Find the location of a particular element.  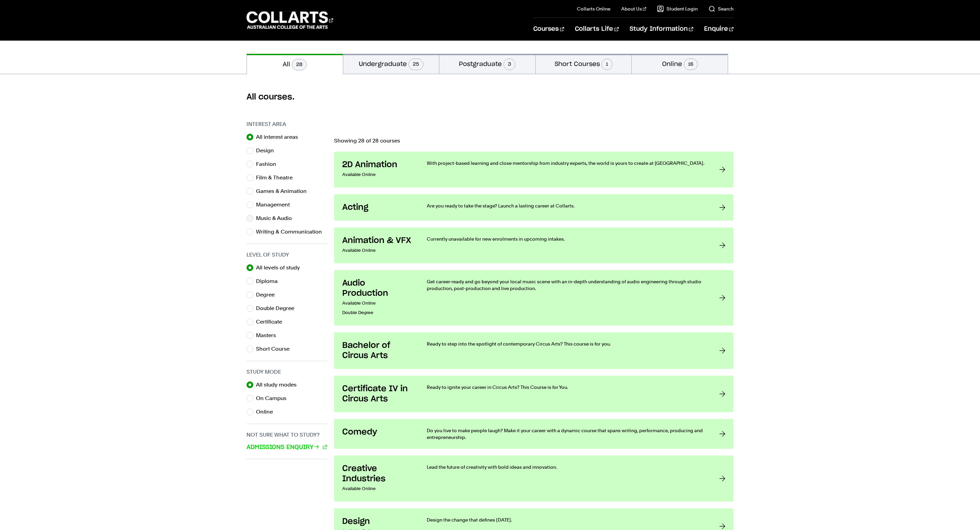

h3: Creative Industries is located at coordinates (378, 474).